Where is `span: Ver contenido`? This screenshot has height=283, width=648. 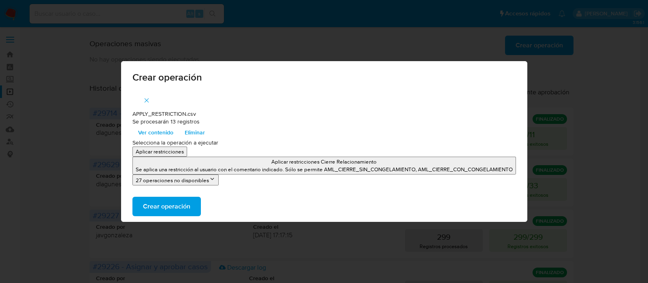 span: Ver contenido is located at coordinates (155, 132).